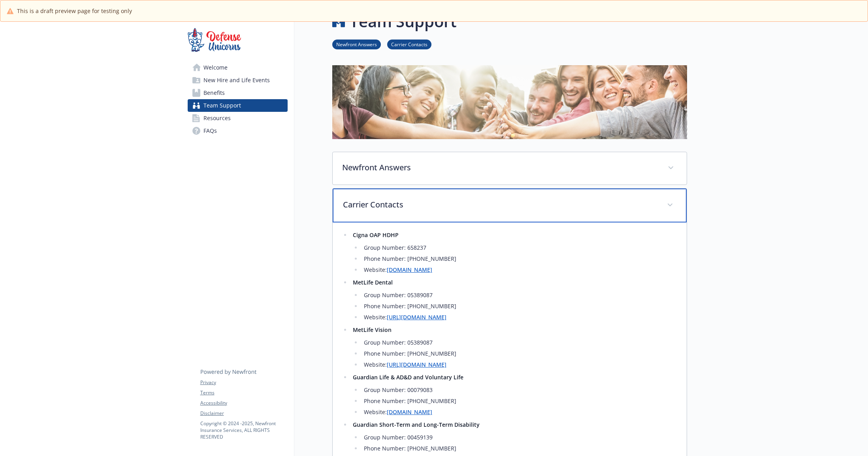 This screenshot has height=456, width=868. Describe the element at coordinates (416, 425) in the screenshot. I see `strong: Guardian Short-Term and Long-Term Disability` at that location.